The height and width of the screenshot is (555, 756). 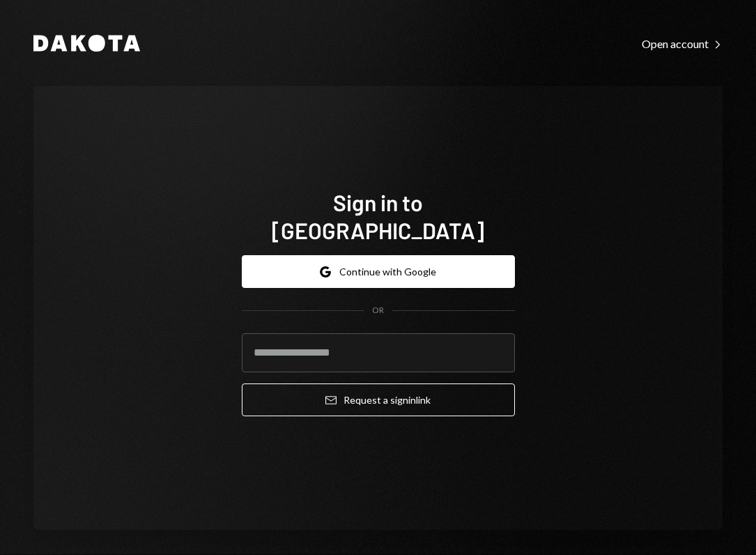 What do you see at coordinates (378, 310) in the screenshot?
I see `div: OR` at bounding box center [378, 310].